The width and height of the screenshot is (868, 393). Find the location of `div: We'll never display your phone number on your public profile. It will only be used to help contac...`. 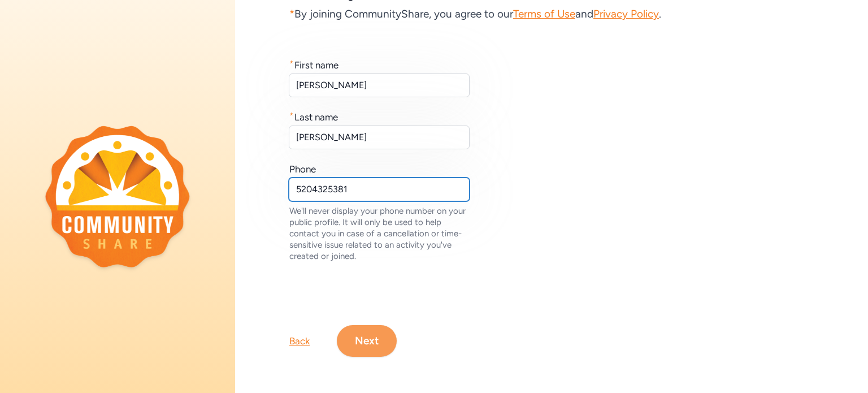

div: We'll never display your phone number on your public profile. It will only be used to help contac... is located at coordinates (380, 234).